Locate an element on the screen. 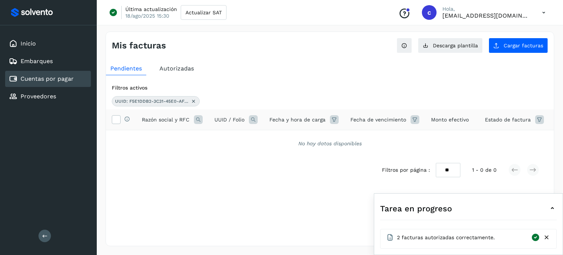  span: 1 - 0 de 0 is located at coordinates (484, 170).